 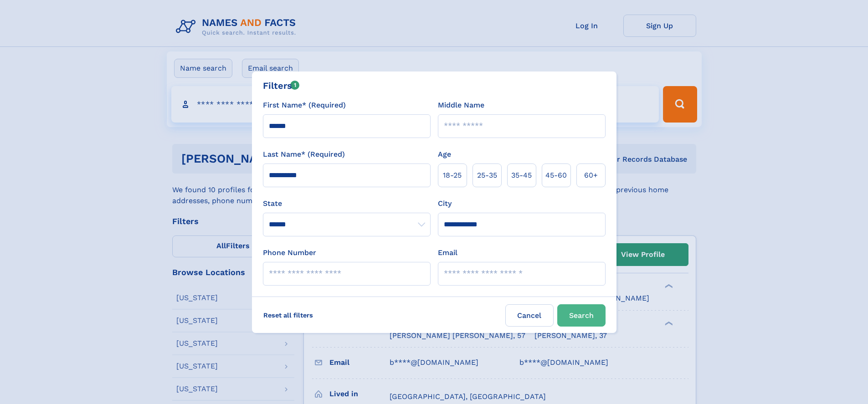 What do you see at coordinates (304, 155) in the screenshot?
I see `label: Last Name* (Required)` at bounding box center [304, 155].